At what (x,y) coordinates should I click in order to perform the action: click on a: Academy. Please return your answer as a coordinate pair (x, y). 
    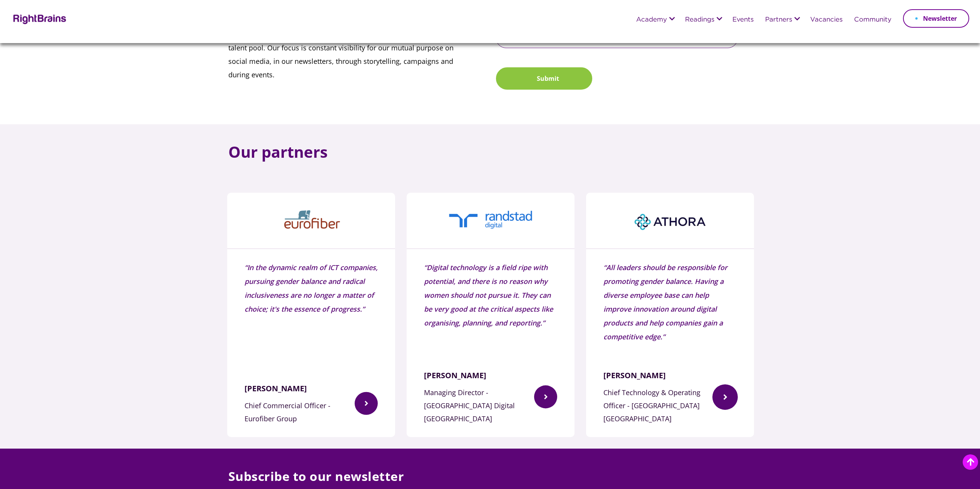
    Looking at the image, I should click on (652, 20).